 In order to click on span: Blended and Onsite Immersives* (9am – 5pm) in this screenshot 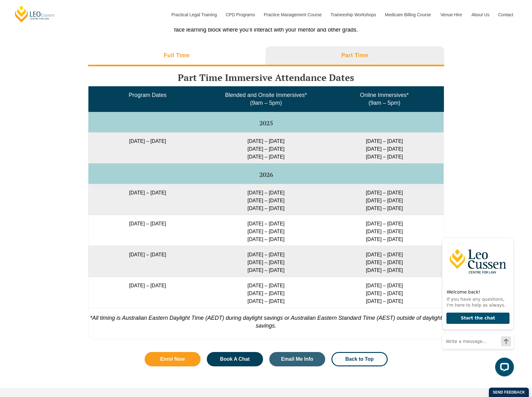, I will do `click(266, 99)`.